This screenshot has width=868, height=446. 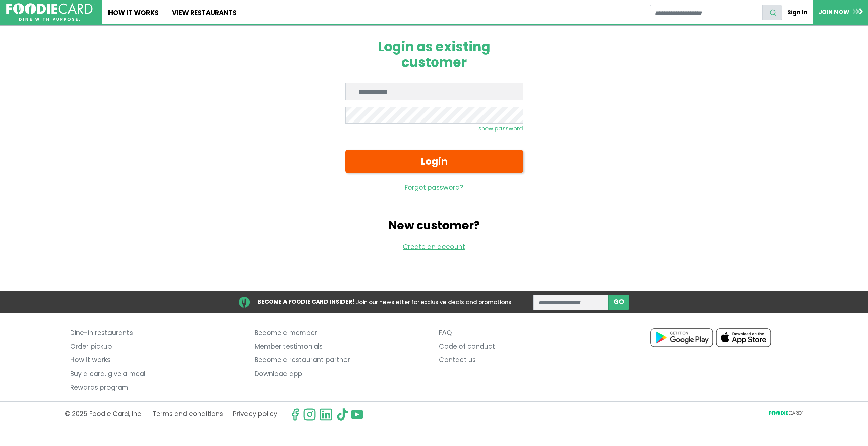 What do you see at coordinates (501, 128) in the screenshot?
I see `small: show password` at bounding box center [501, 128].